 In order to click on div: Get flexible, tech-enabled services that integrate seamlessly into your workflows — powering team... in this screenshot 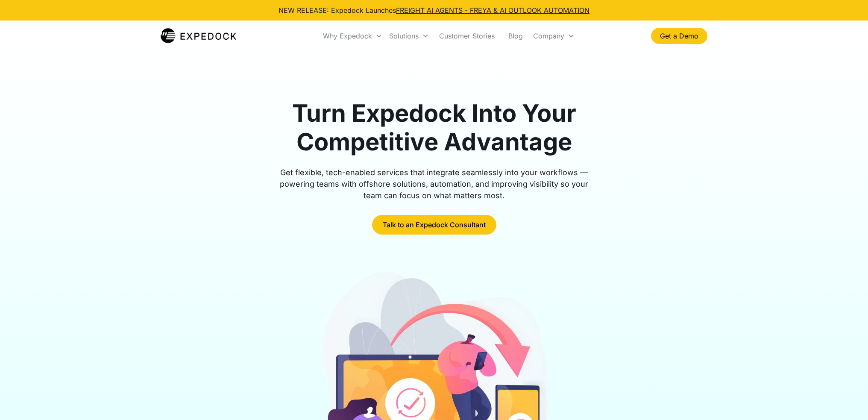, I will do `click(434, 183)`.